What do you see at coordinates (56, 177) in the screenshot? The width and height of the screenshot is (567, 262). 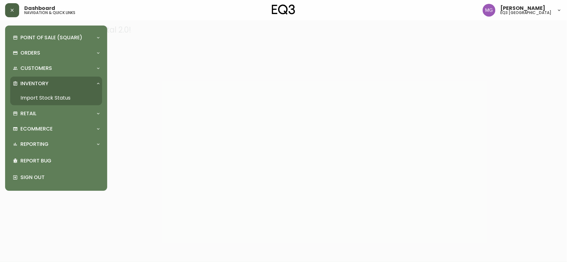 I see `div: Sign Out` at bounding box center [56, 177].